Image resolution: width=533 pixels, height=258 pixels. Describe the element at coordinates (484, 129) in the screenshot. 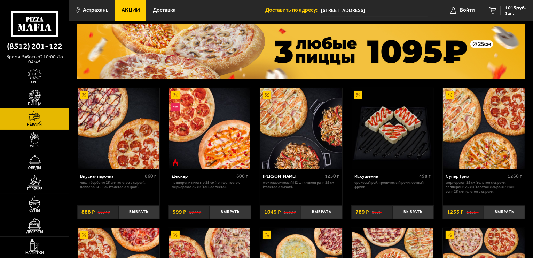

I see `img: Супер Трио` at that location.